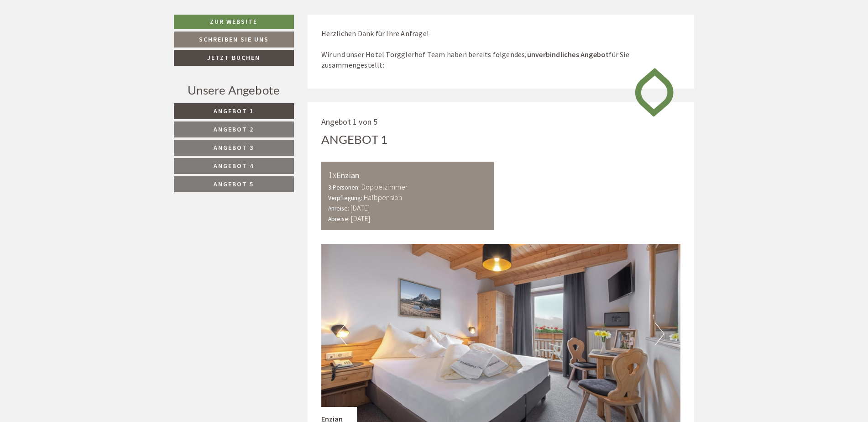 The image size is (868, 422). Describe the element at coordinates (233, 58) in the screenshot. I see `a: Jetzt buchen` at that location.